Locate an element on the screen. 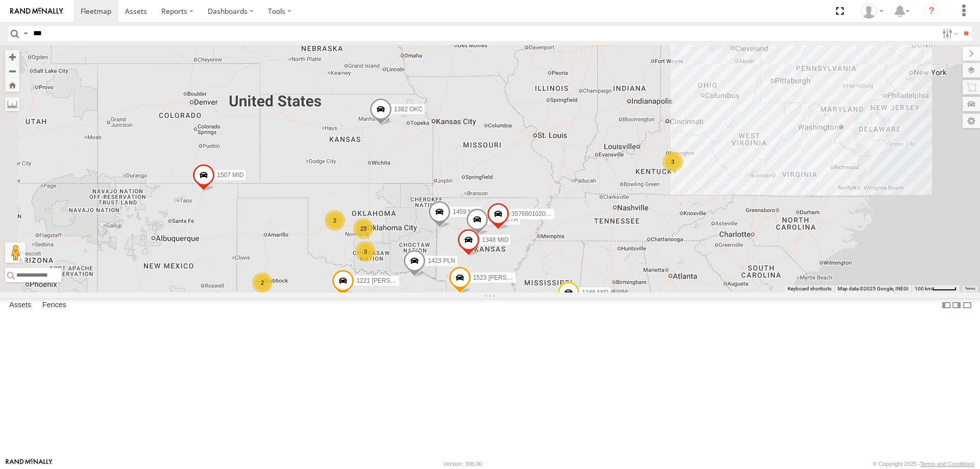 This screenshot has height=469, width=980. span: 1507 MID is located at coordinates (230, 175).